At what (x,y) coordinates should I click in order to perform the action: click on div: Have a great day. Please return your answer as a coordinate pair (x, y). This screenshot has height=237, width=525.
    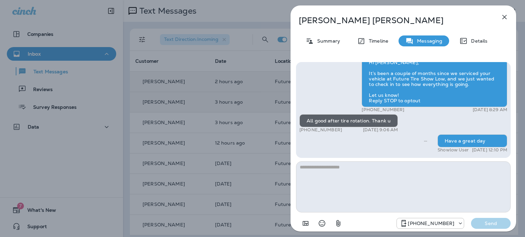
    Looking at the image, I should click on (472, 141).